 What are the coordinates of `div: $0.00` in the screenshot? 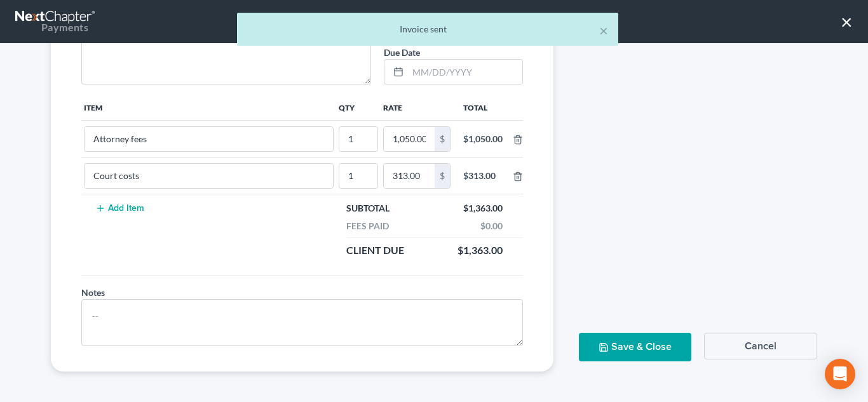 It's located at (491, 226).